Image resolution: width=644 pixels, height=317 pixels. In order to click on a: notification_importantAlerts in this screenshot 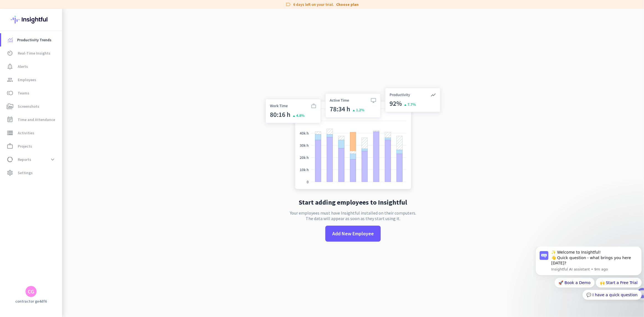, I will do `click(32, 66)`.